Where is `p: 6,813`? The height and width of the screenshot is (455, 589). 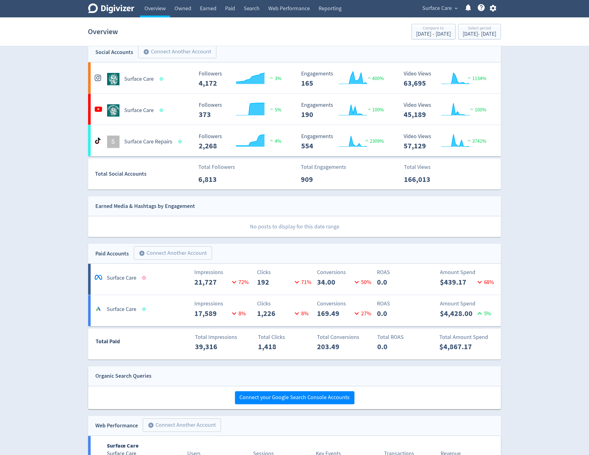 p: 6,813 is located at coordinates (216, 179).